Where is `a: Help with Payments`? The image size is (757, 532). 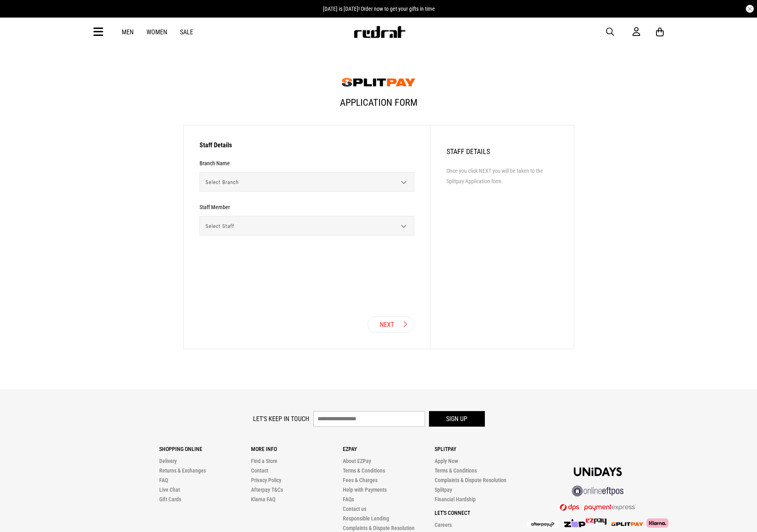 a: Help with Payments is located at coordinates (365, 489).